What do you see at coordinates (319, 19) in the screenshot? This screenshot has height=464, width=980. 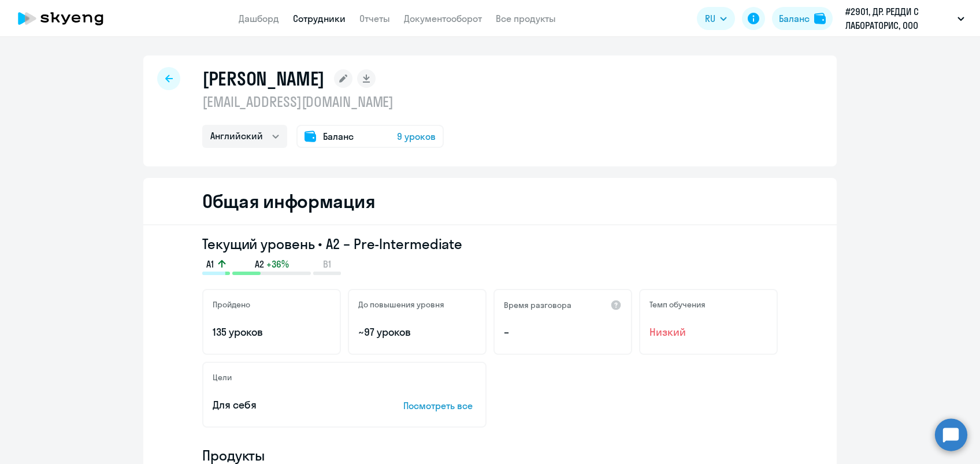 I see `a: Сотрудники` at bounding box center [319, 19].